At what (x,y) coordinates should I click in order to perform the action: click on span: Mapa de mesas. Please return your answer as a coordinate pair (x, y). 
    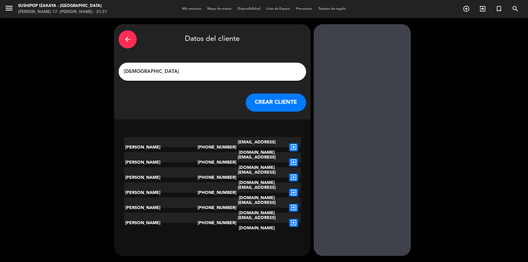
    Looking at the image, I should click on (219, 9).